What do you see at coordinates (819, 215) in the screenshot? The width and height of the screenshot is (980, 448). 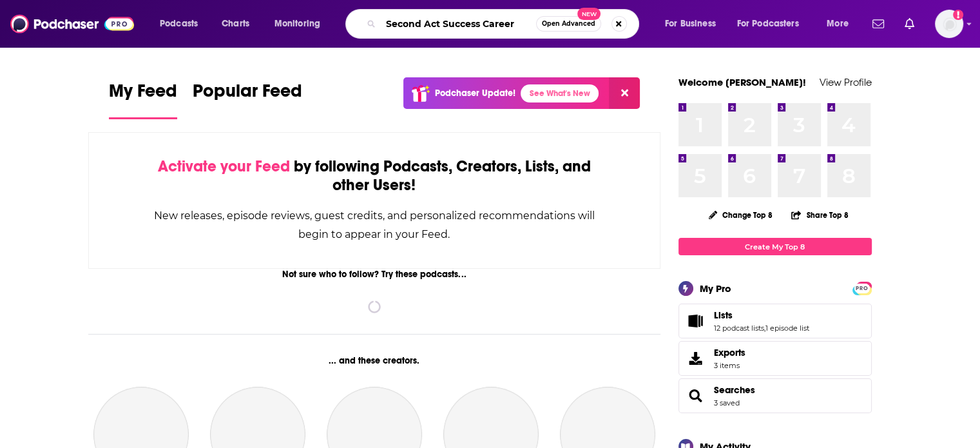 I see `button: Share Top 8` at bounding box center [819, 215].